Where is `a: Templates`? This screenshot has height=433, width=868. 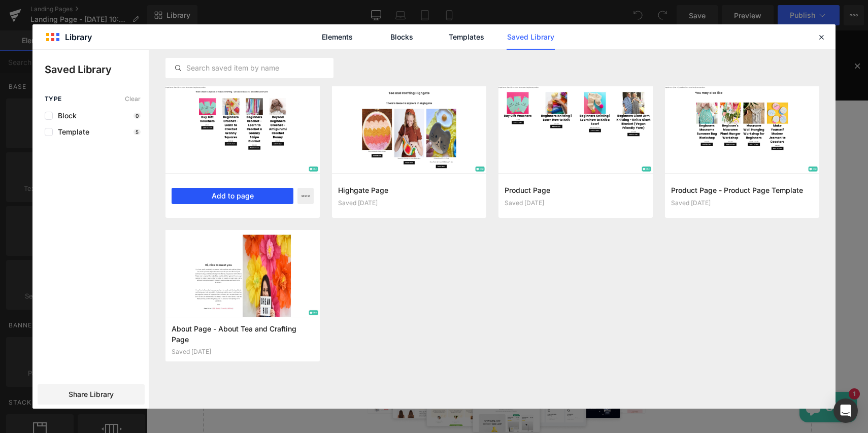
a: Templates is located at coordinates (466, 37).